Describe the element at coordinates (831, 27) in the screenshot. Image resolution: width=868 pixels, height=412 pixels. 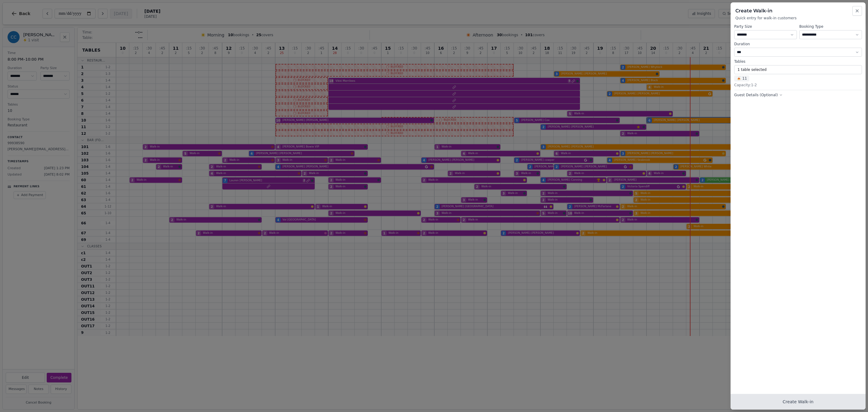
I see `label: Booking Type` at that location.